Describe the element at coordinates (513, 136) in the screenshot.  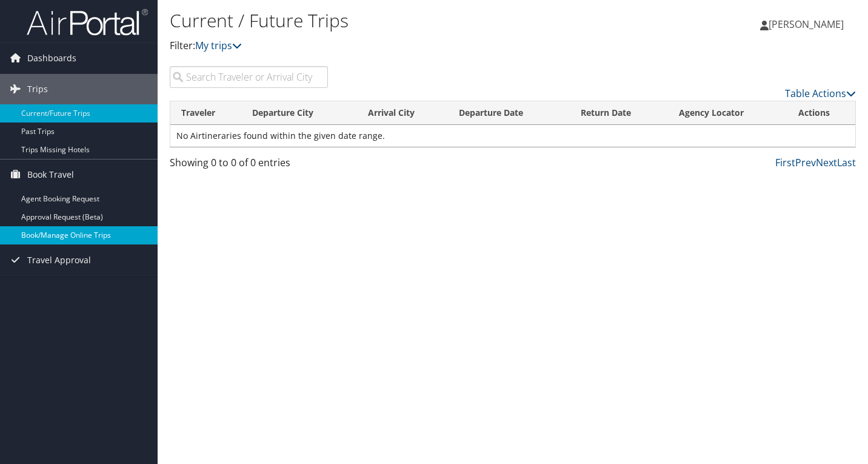
I see `td: No Airtineraries found within the given date range.` at that location.